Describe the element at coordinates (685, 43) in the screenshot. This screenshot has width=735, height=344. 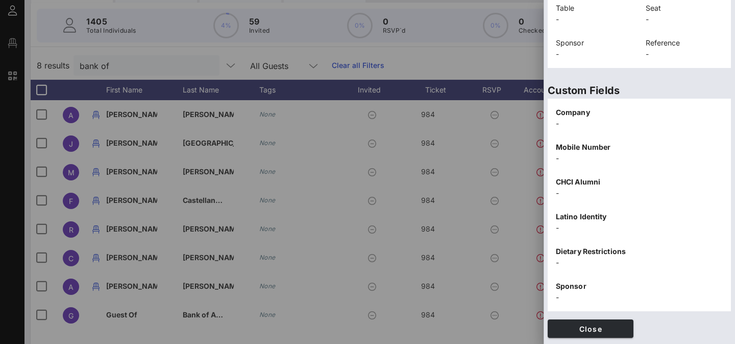
I see `p: Reference` at that location.